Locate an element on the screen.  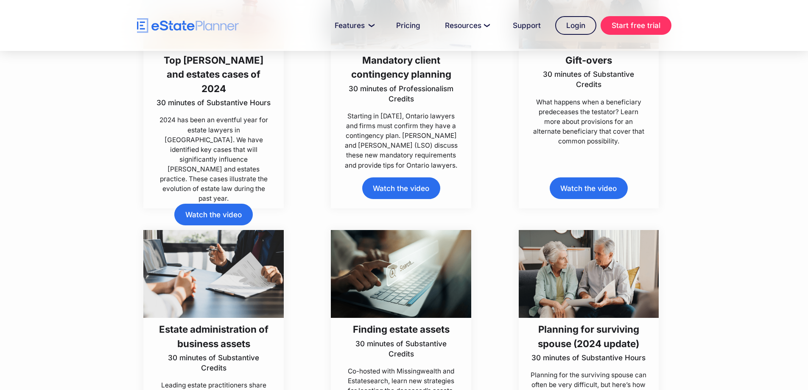
a: Support is located at coordinates (527, 25).